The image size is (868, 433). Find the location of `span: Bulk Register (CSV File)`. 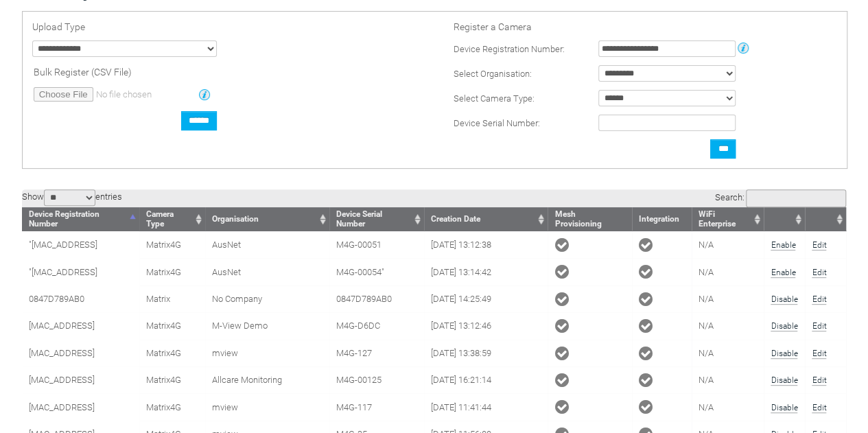

span: Bulk Register (CSV File) is located at coordinates (83, 72).